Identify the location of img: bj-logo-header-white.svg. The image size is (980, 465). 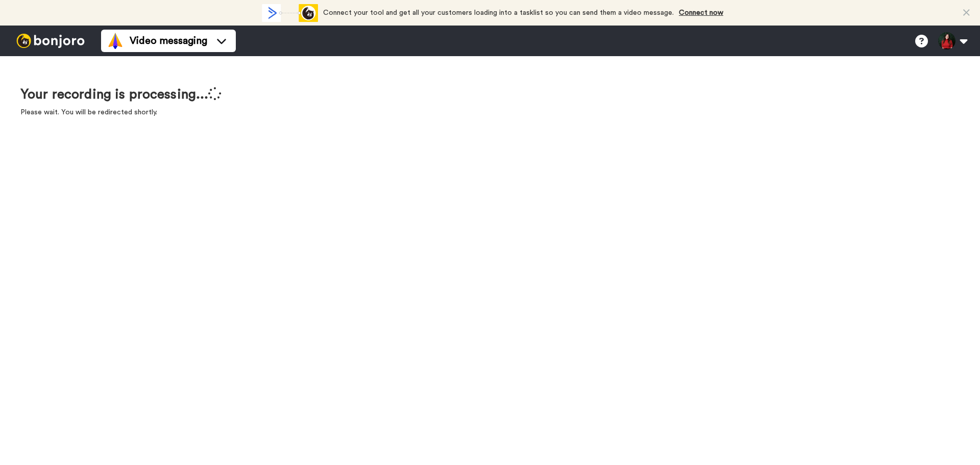
(51, 41).